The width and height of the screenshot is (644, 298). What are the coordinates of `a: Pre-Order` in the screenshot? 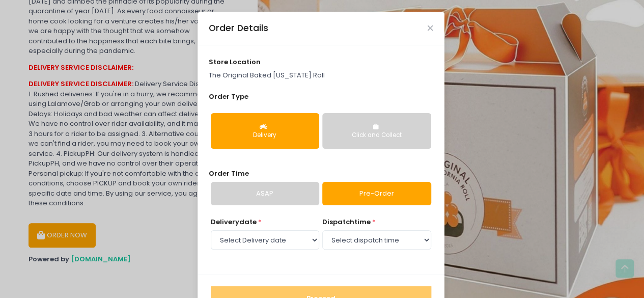 It's located at (376, 193).